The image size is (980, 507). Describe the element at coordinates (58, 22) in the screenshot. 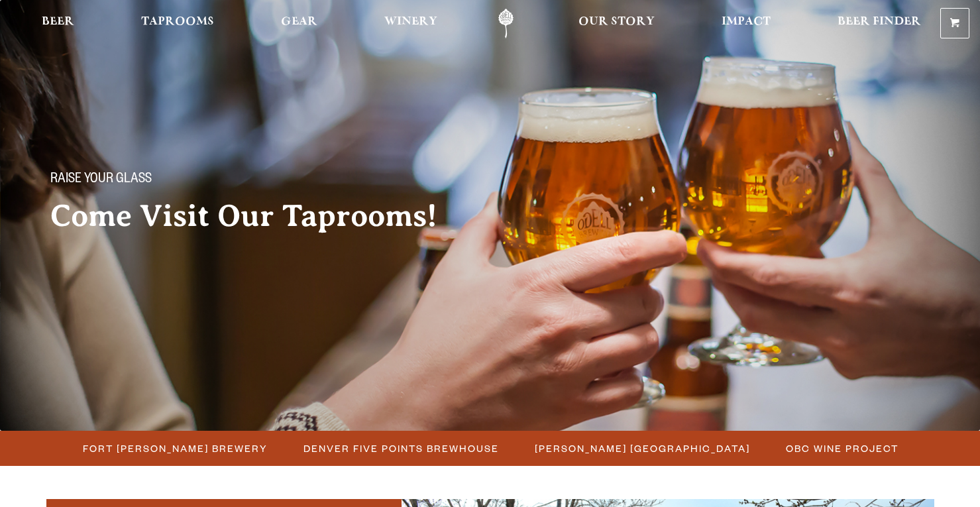

I see `span: Beer` at that location.